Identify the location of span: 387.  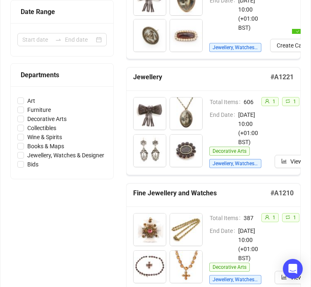
(252, 218).